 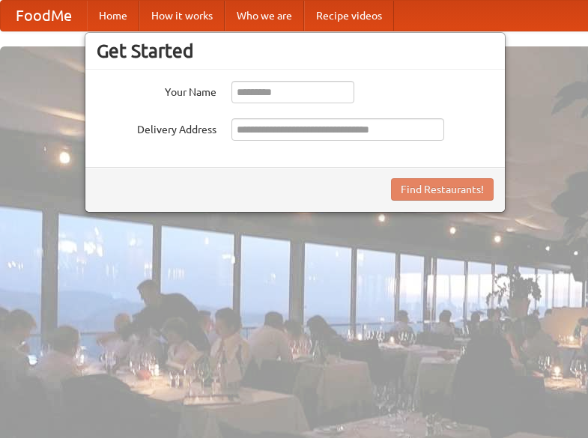 I want to click on a: Home, so click(x=113, y=16).